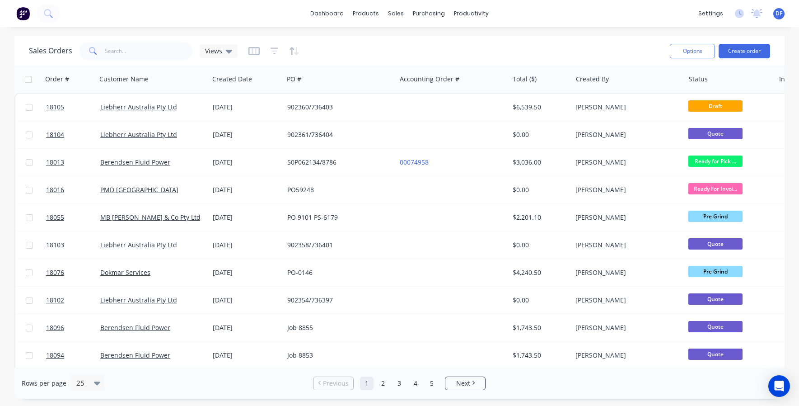 This screenshot has width=799, height=406. What do you see at coordinates (23, 14) in the screenshot?
I see `img: Factory` at bounding box center [23, 14].